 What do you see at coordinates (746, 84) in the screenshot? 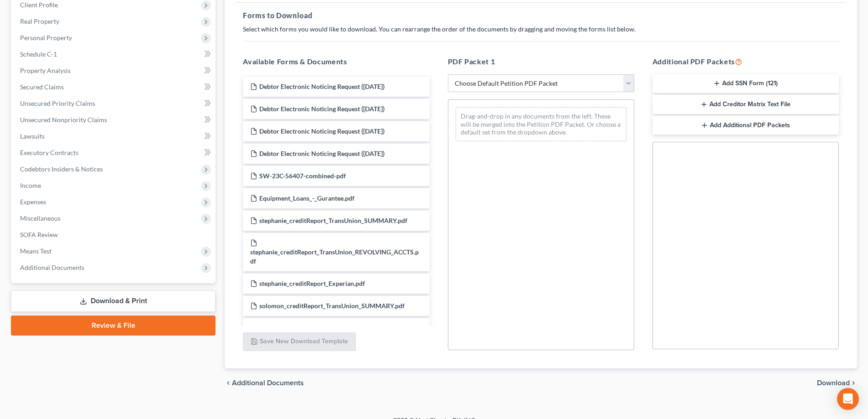
I see `button: Add SSN Form (121)` at bounding box center [746, 84].